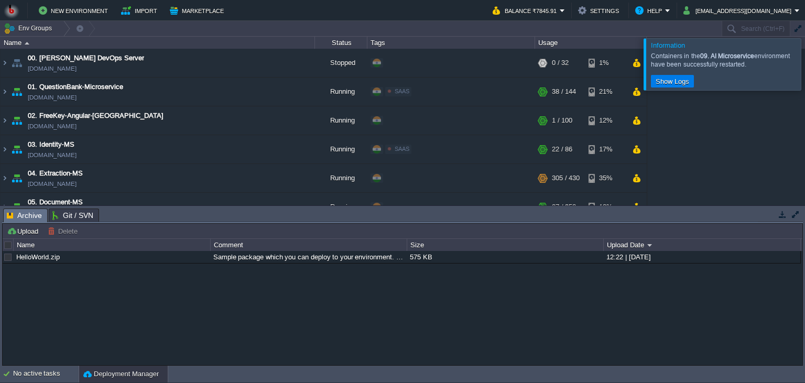  Describe the element at coordinates (451, 42) in the screenshot. I see `div: Tags` at that location.